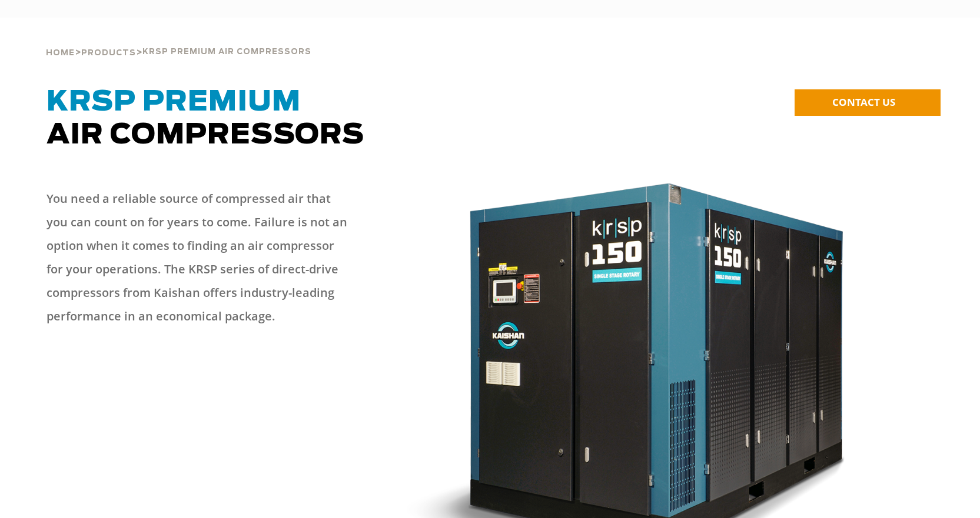 The width and height of the screenshot is (980, 518). I want to click on span: Products, so click(109, 52).